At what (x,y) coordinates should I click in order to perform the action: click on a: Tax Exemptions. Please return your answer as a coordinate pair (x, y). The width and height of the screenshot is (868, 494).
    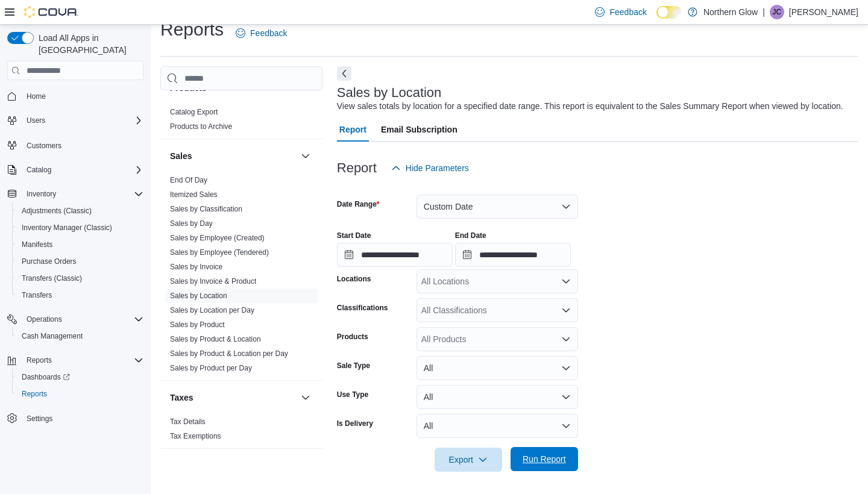
    Looking at the image, I should click on (196, 437).